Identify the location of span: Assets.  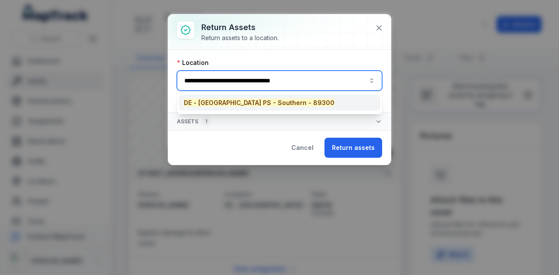
(194, 122).